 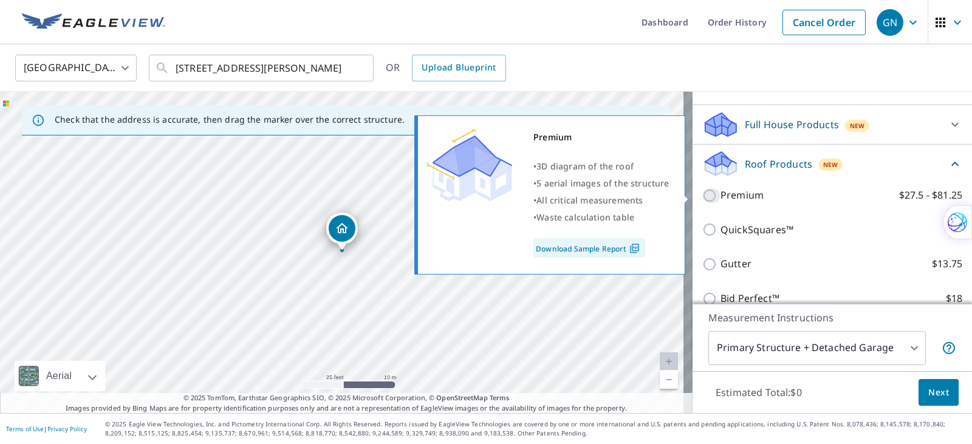 What do you see at coordinates (759, 392) in the screenshot?
I see `p: Estimated Total: $0` at bounding box center [759, 392].